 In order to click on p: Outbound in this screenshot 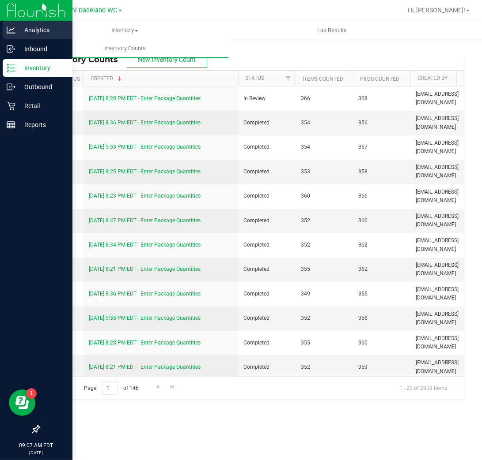, I will do `click(42, 87)`.